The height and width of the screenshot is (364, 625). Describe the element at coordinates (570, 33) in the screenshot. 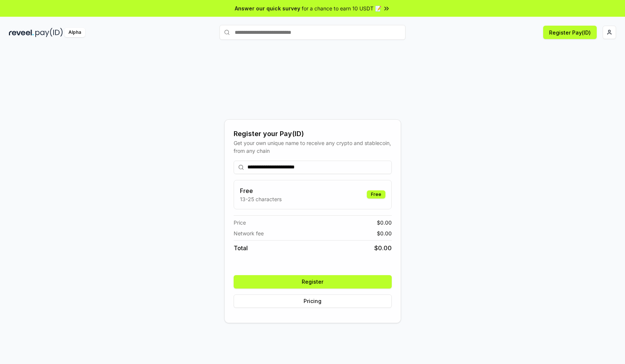

I see `button: Register Pay(ID)` at that location.